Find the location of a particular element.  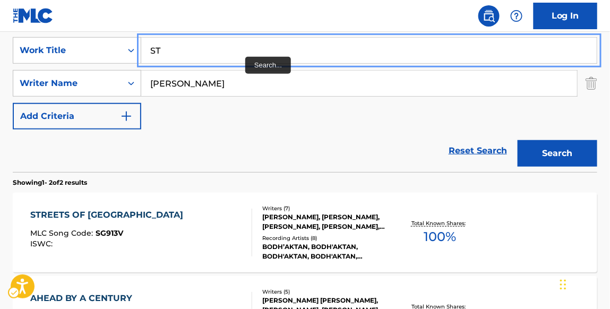

img: 9d2ae6d4665cec9f34b9.svg is located at coordinates (126, 116).